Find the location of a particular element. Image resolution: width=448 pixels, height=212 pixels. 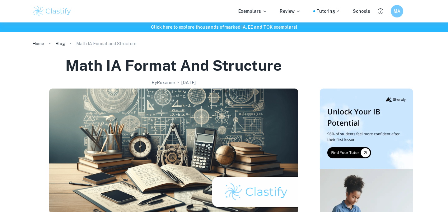

a: Blog is located at coordinates (60, 44).